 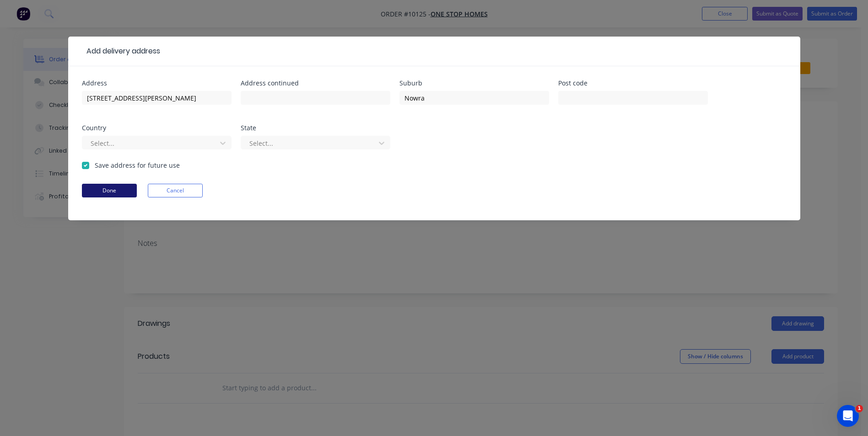 What do you see at coordinates (156, 128) in the screenshot?
I see `div: Country` at bounding box center [156, 128].